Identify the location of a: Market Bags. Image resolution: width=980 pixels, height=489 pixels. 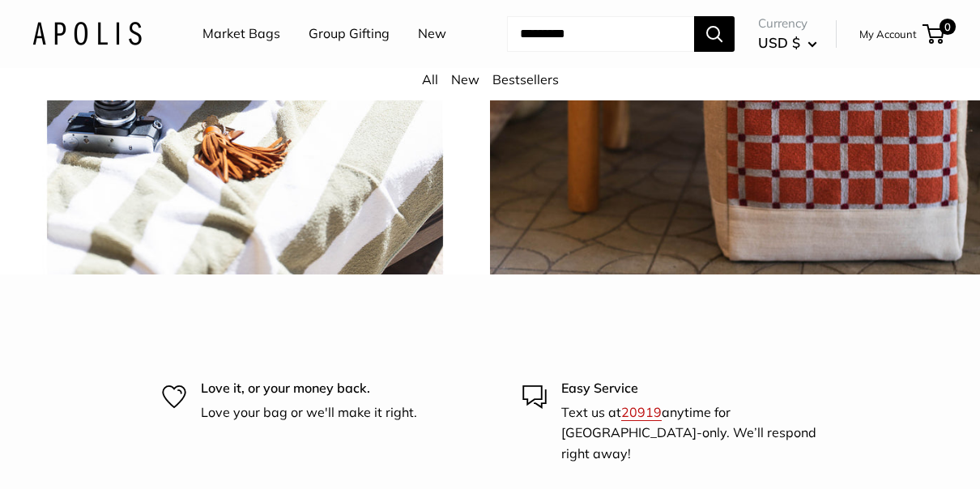
(241, 34).